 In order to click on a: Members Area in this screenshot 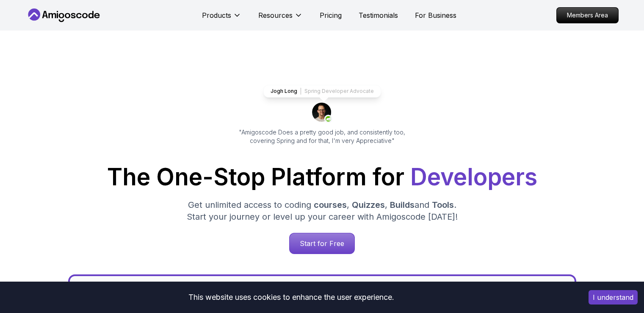, I will do `click(587, 15)`.